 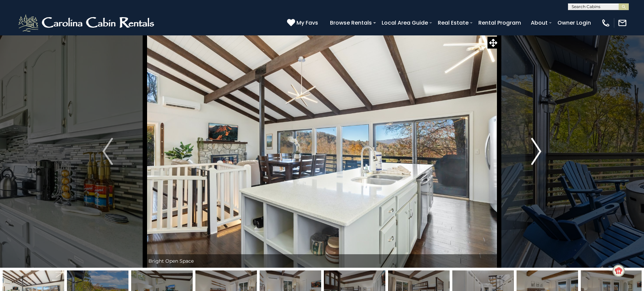 I want to click on a: Real Estate, so click(x=453, y=23).